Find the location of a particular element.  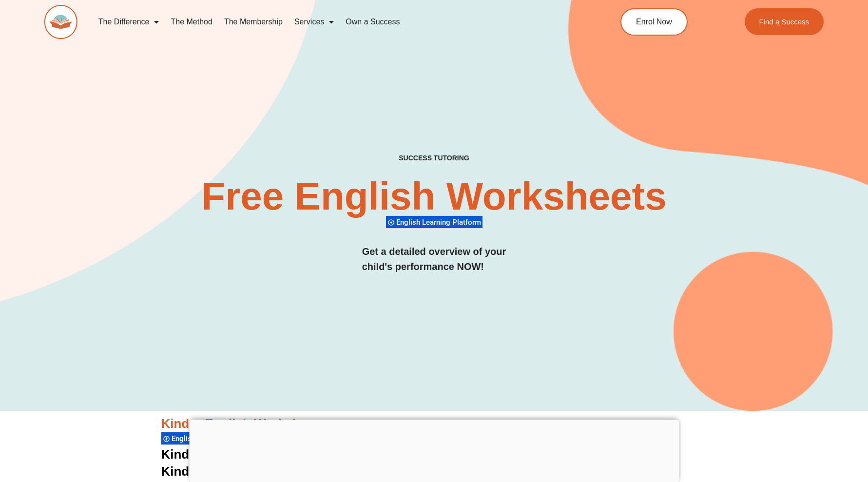

a: Services is located at coordinates (314, 22).